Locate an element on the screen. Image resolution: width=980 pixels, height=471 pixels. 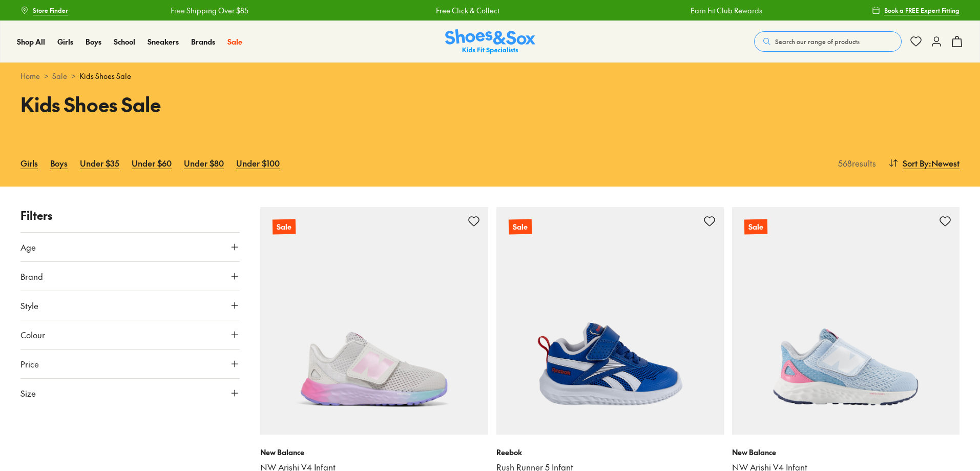
span: Sale is located at coordinates (234, 42).